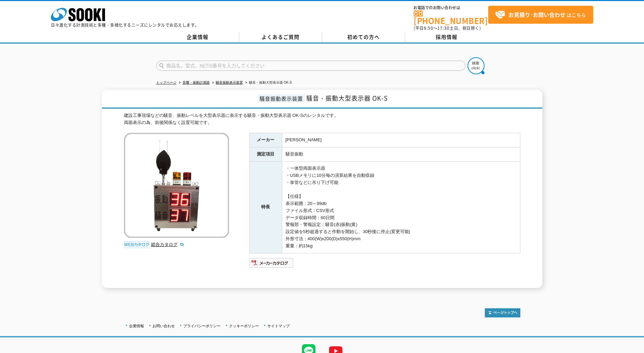 The width and height of the screenshot is (644, 353). Describe the element at coordinates (364, 37) in the screenshot. I see `span: 初めての方へ` at that location.